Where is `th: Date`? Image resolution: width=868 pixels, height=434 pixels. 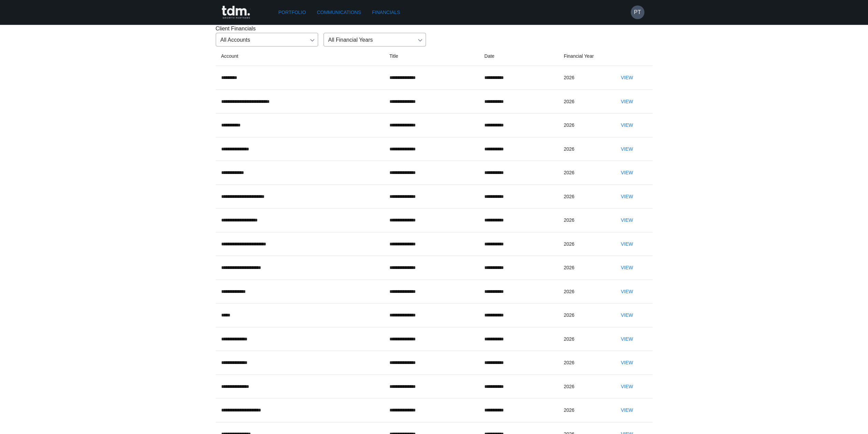
th: Date is located at coordinates (518, 56).